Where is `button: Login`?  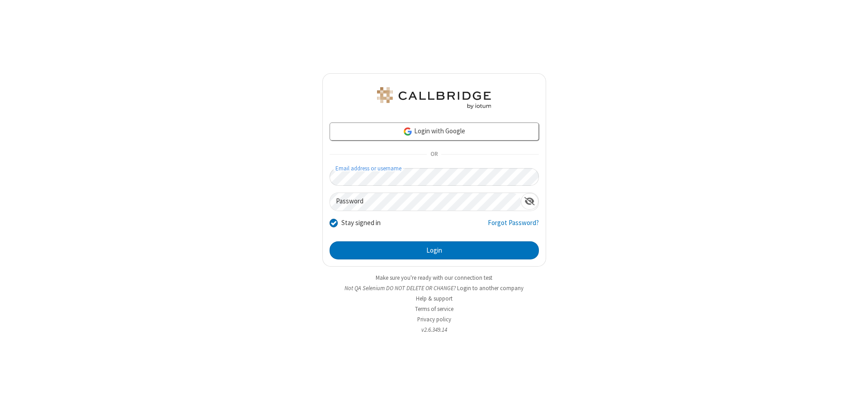 button: Login is located at coordinates (434, 251).